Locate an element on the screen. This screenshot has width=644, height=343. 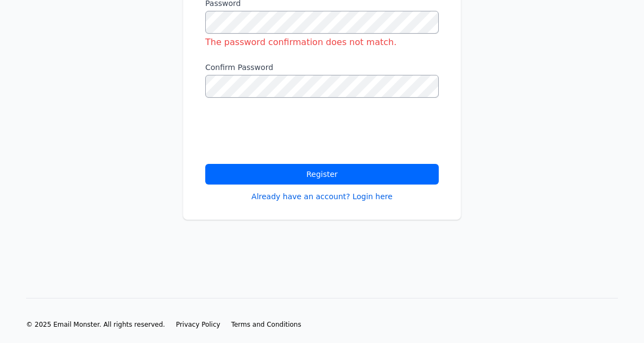
a: Terms and Conditions is located at coordinates (266, 325).